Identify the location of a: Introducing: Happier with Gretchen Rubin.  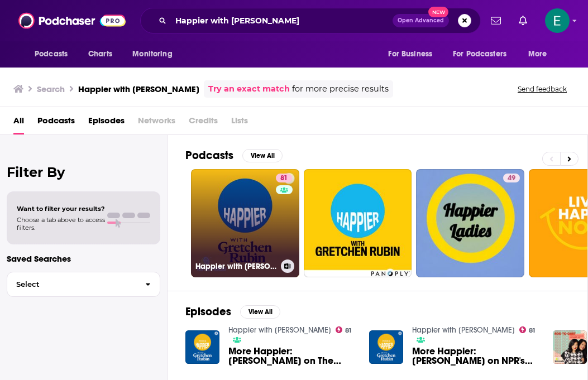
(569, 347).